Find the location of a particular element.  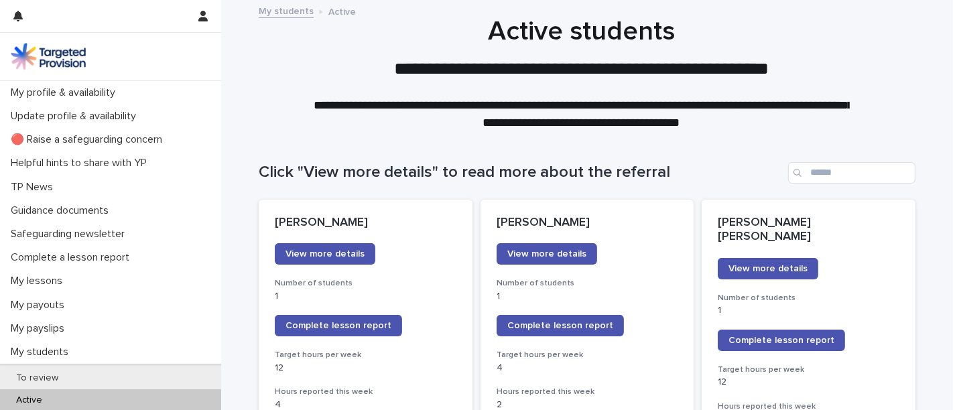

input: Search is located at coordinates (852, 173).